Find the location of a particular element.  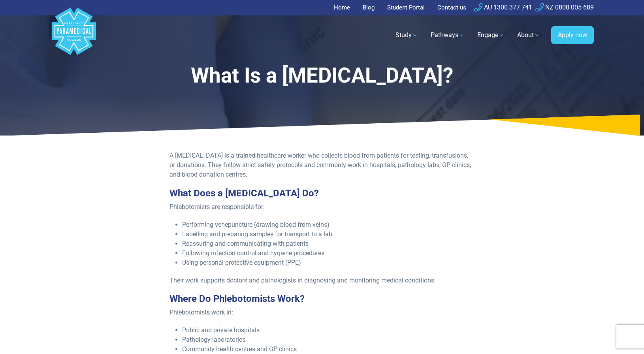

a: Engage is located at coordinates (491, 35).